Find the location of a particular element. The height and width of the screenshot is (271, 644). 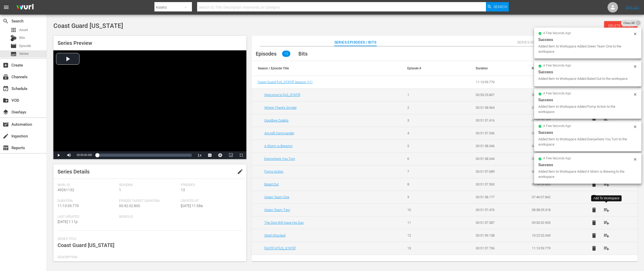

button: Jump To Time is located at coordinates (220, 155).